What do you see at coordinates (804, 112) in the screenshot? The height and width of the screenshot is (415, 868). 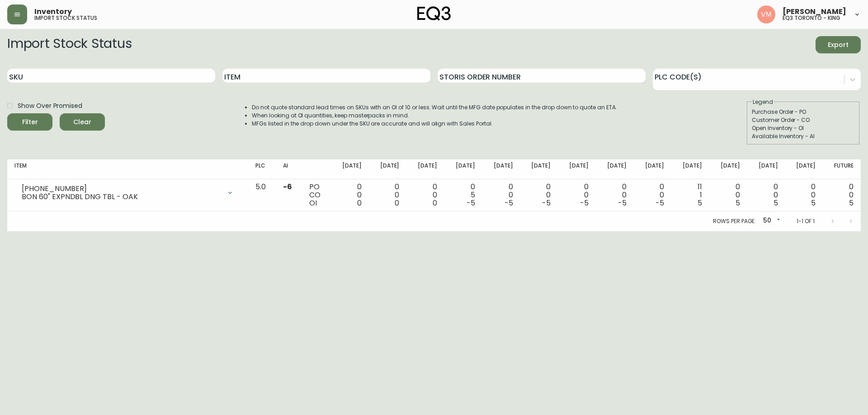 I see `div: Purchase Order - PO` at bounding box center [804, 112].